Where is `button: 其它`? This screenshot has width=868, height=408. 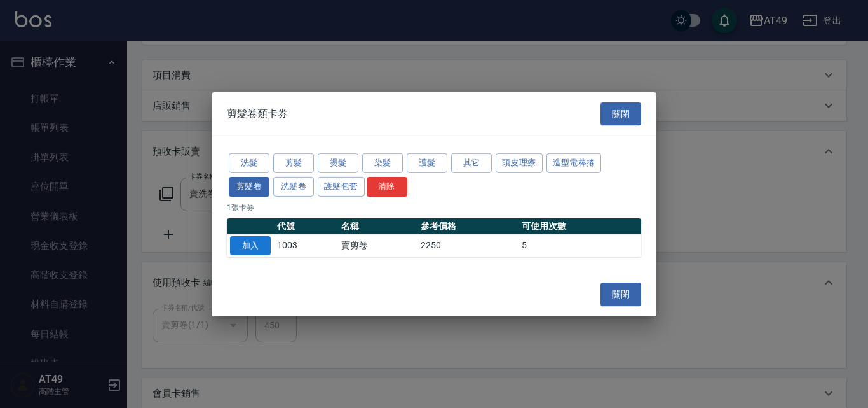
button: 其它 is located at coordinates (471, 163).